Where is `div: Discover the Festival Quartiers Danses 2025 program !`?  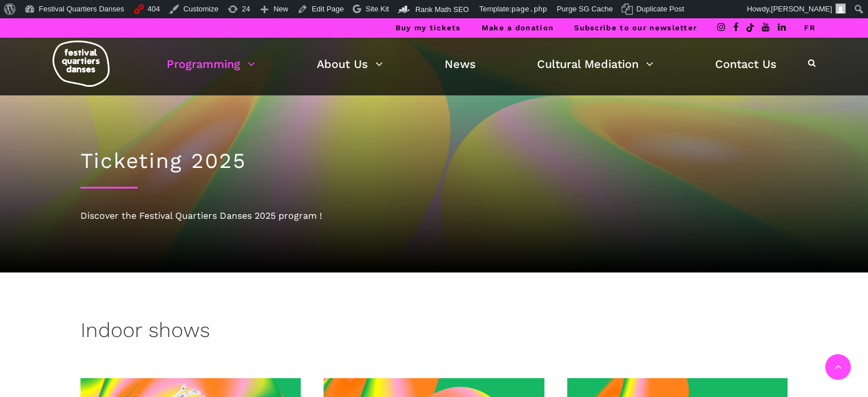
div: Discover the Festival Quartiers Danses 2025 program ! is located at coordinates (434, 216).